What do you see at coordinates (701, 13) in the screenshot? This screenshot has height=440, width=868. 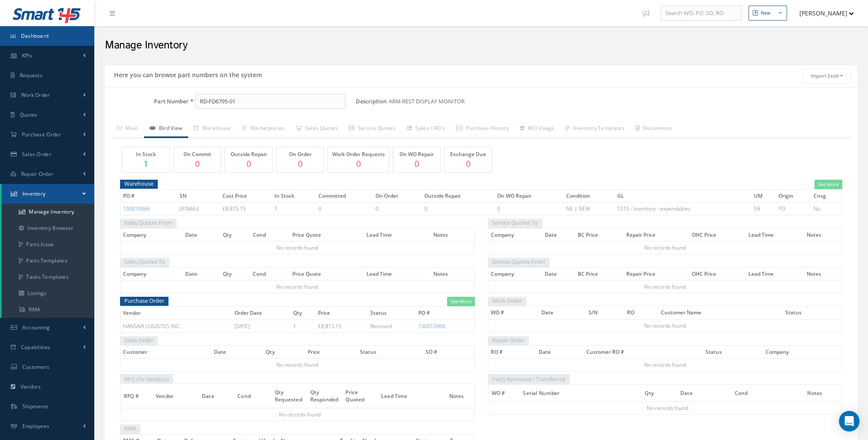 I see `input: Search WO, PO, SO, RO` at bounding box center [701, 13].